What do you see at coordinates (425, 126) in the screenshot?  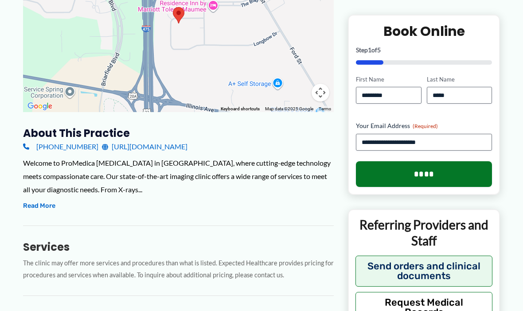 I see `span: (Required)` at bounding box center [425, 126].